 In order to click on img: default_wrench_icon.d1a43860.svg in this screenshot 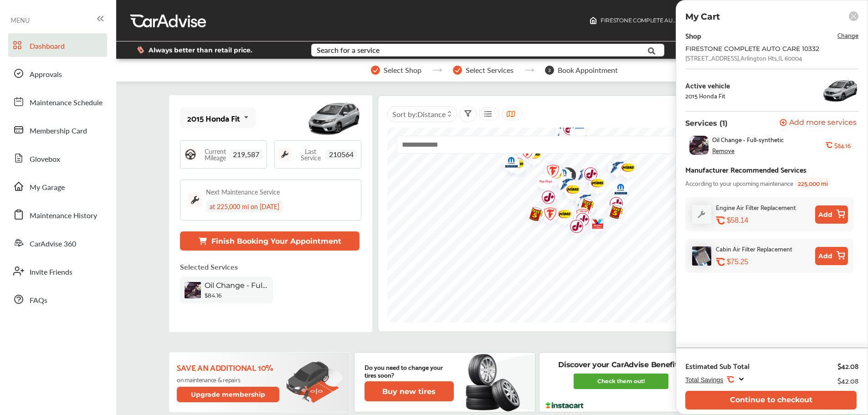, I will do `click(702, 215)`.